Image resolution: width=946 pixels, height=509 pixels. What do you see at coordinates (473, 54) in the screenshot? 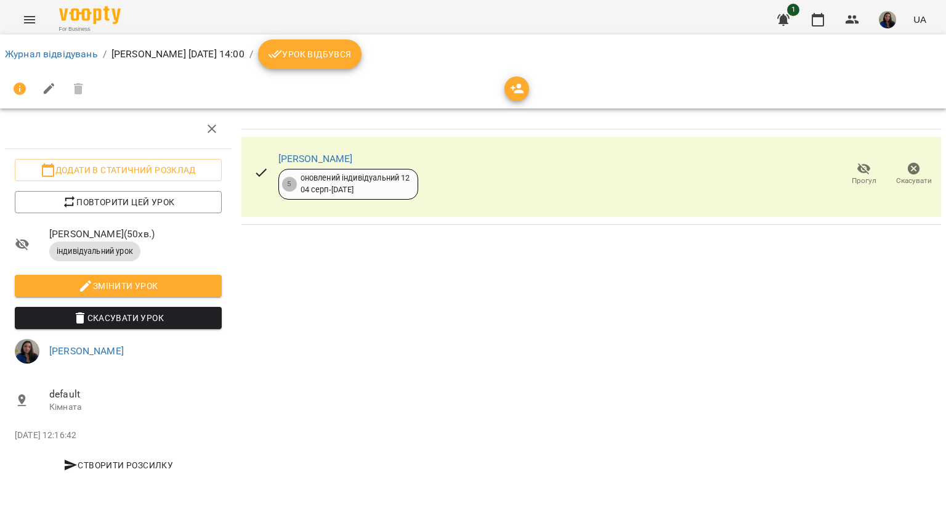
I see `nav: breadcrumb` at bounding box center [473, 54].